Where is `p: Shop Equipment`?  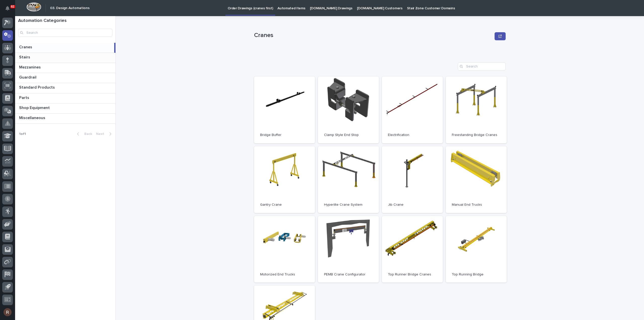 p: Shop Equipment is located at coordinates (35, 107).